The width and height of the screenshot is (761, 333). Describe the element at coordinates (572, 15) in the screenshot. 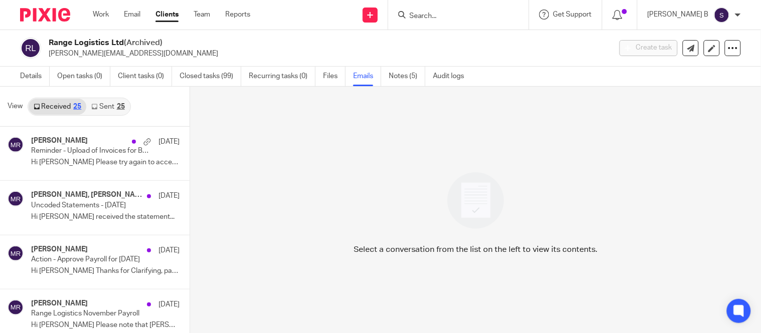

I see `span: Get Support` at that location.